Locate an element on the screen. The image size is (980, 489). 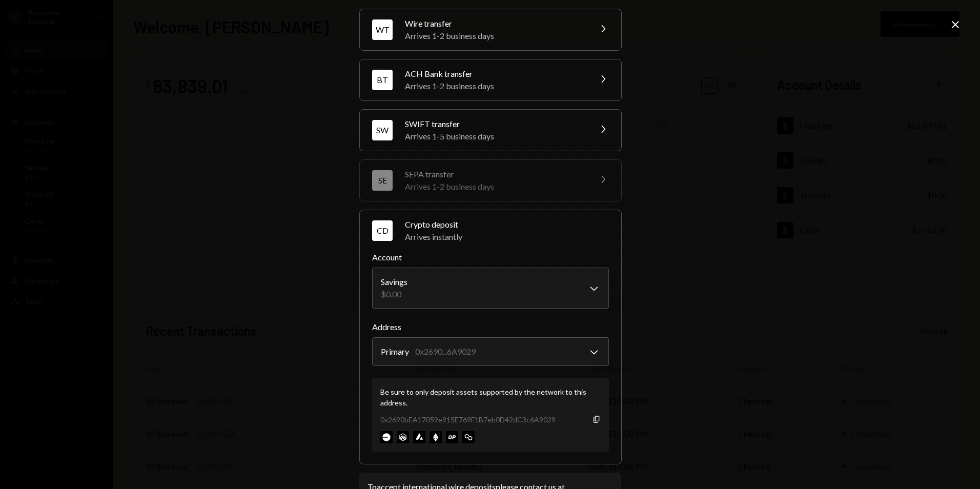
img: ethereum-mainnet is located at coordinates (436, 437).